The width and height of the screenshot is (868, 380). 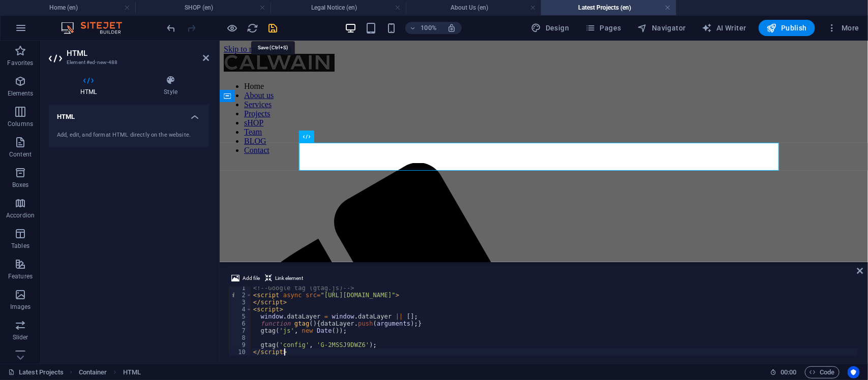 I want to click on a: Skip to main content, so click(x=37, y=8).